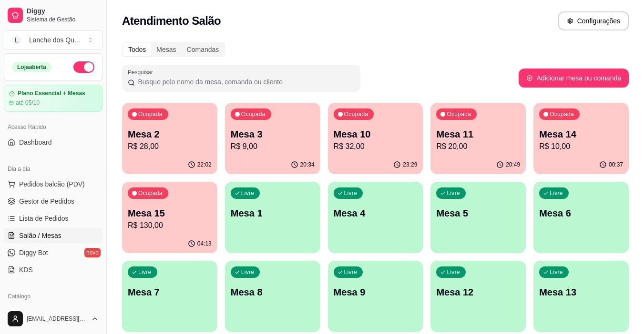  I want to click on p: Mesa 5, so click(478, 214).